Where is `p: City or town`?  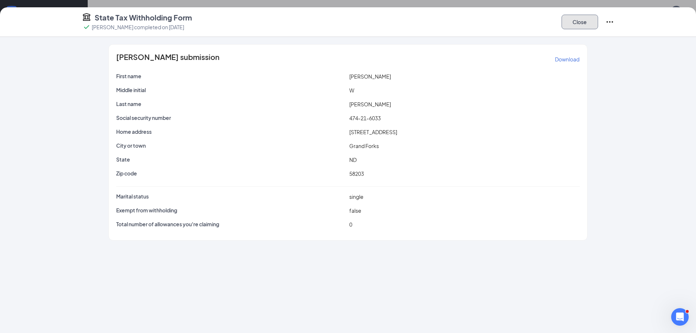 p: City or town is located at coordinates (231, 145).